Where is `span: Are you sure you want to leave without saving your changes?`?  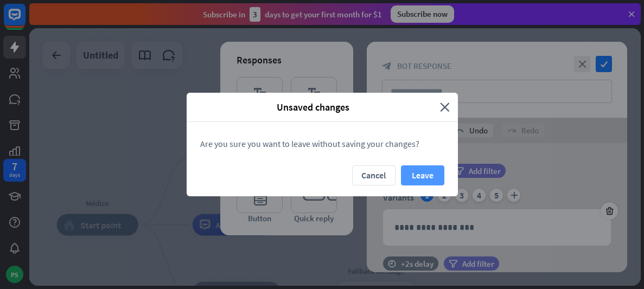
span: Are you sure you want to leave without saving your changes? is located at coordinates (310, 143).